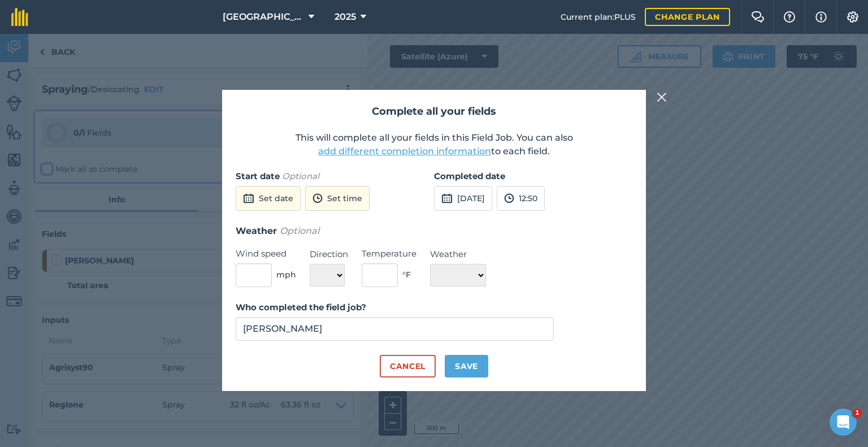  I want to click on strong: Who completed the field job?, so click(301, 307).